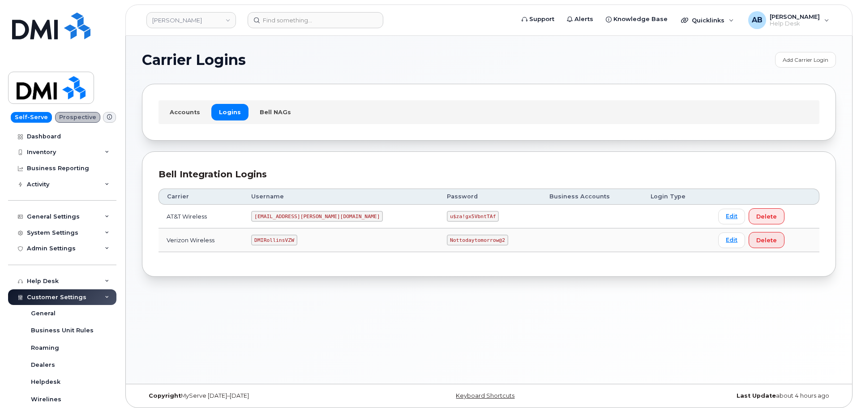  Describe the element at coordinates (201, 240) in the screenshot. I see `td: Verizon Wireless` at that location.